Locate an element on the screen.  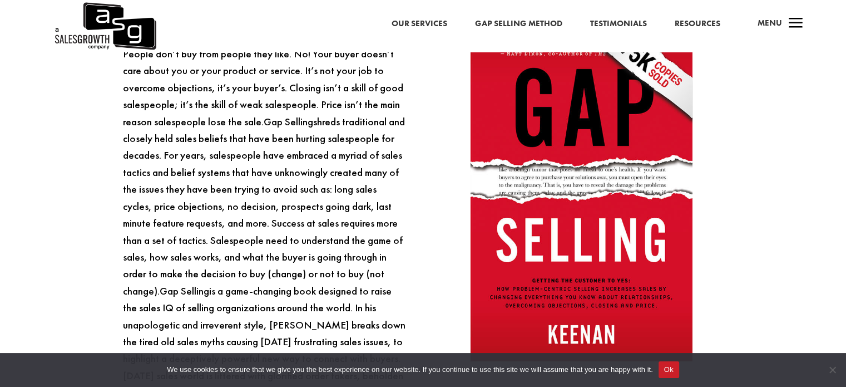
a: Testimonials is located at coordinates (618, 24).